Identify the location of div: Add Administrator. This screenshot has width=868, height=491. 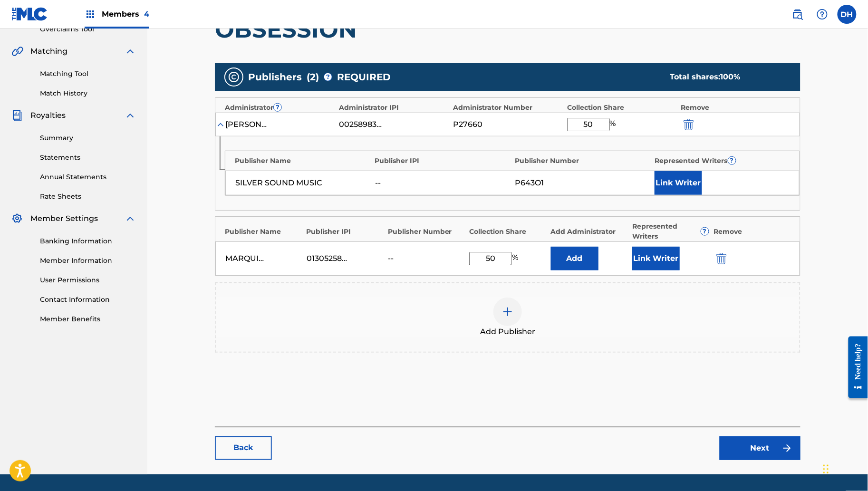
(589, 231).